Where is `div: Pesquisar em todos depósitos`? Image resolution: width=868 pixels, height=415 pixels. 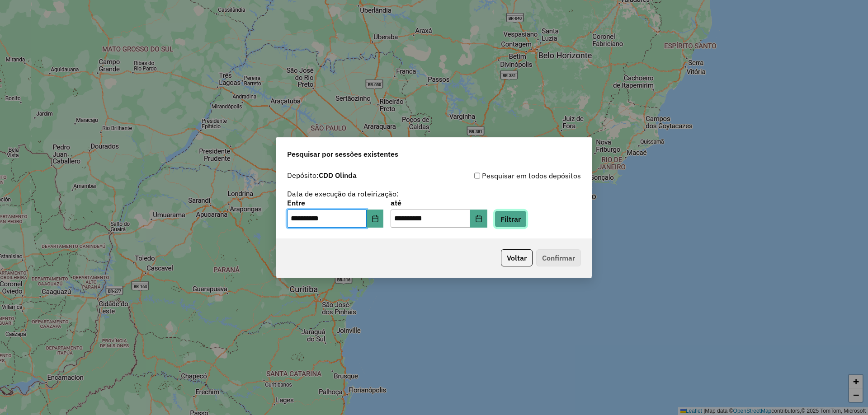 div: Pesquisar em todos depósitos is located at coordinates (507, 176).